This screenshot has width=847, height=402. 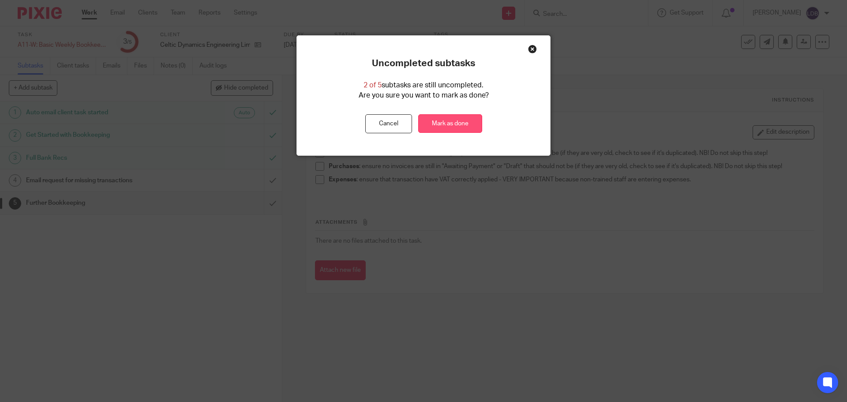 I want to click on p: subtasks are still uncompleted., so click(x=423, y=85).